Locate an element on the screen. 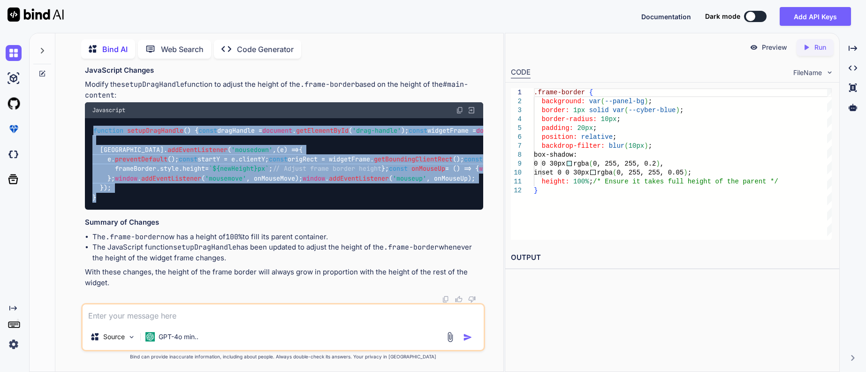  div: 3 is located at coordinates (516, 110).